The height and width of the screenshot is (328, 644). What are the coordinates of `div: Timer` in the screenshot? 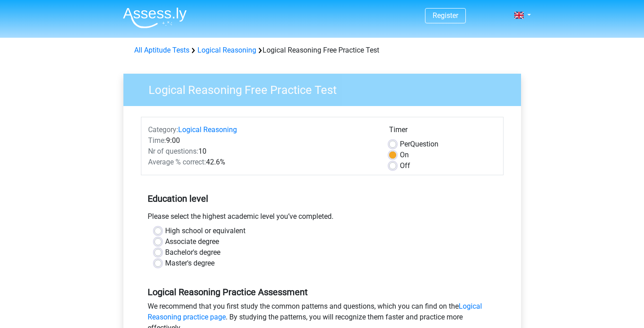 It's located at (443, 132).